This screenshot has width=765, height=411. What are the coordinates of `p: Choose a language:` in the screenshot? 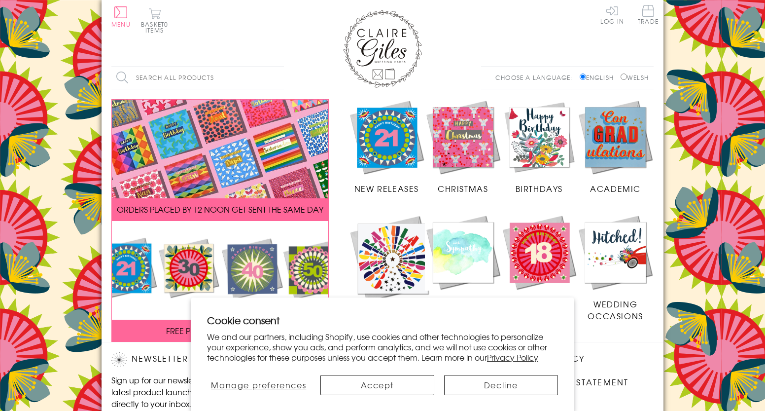 It's located at (536, 77).